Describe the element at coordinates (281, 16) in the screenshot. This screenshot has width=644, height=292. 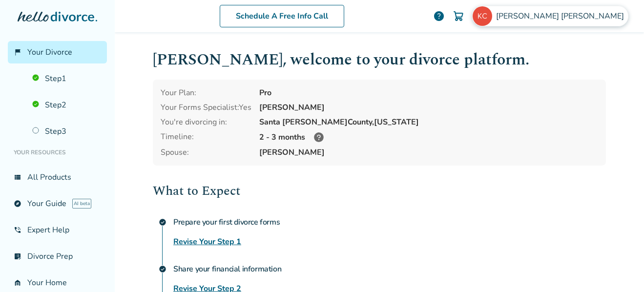
I see `a: Schedule A Free Info Call` at that location.